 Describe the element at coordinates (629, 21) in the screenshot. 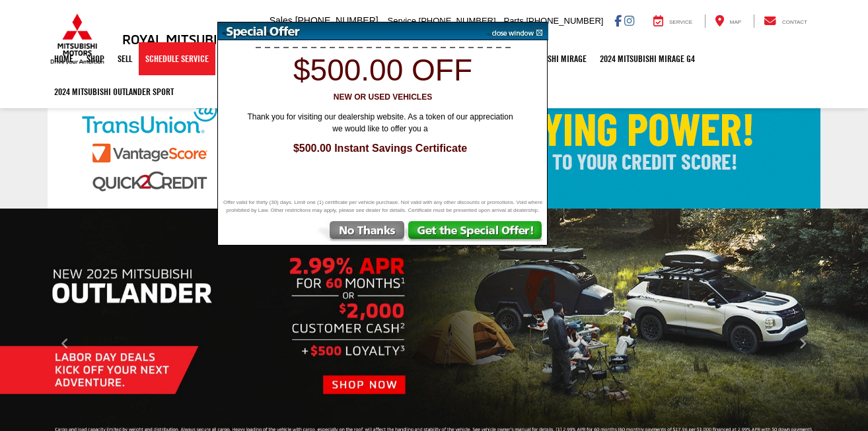

I see `a: Instagram: Click to visit our Instagram page` at that location.